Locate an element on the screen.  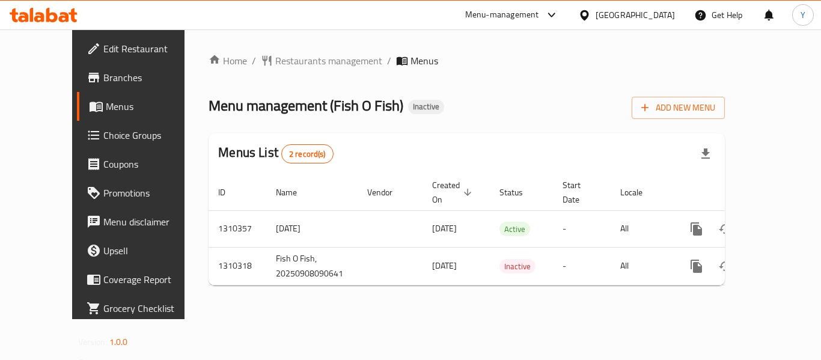
h2: Menus List is located at coordinates (275, 153).